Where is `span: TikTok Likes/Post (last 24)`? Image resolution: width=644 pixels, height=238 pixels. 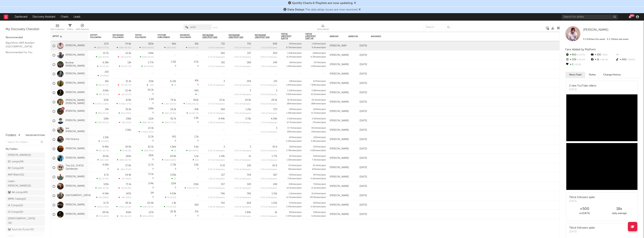 span: TikTok Likes/Post (last 24) is located at coordinates (313, 36).